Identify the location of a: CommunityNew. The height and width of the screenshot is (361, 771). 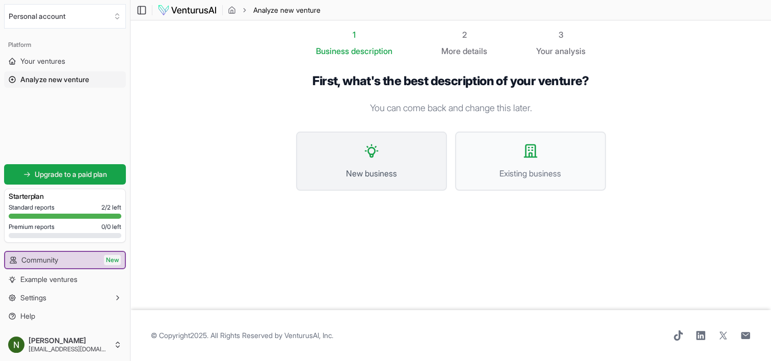
(65, 260).